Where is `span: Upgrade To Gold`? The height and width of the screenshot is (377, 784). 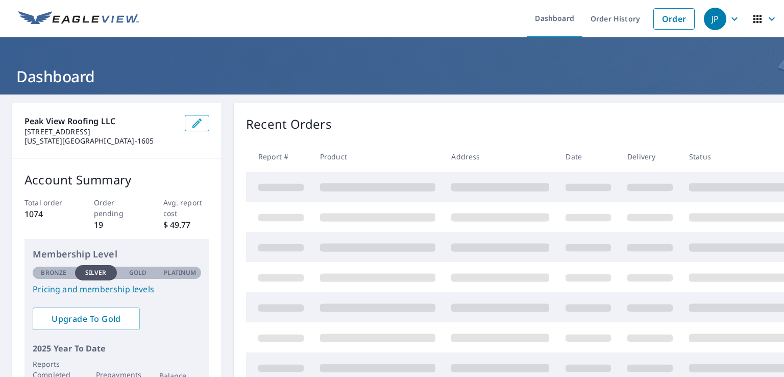
span: Upgrade To Gold is located at coordinates (86, 318).